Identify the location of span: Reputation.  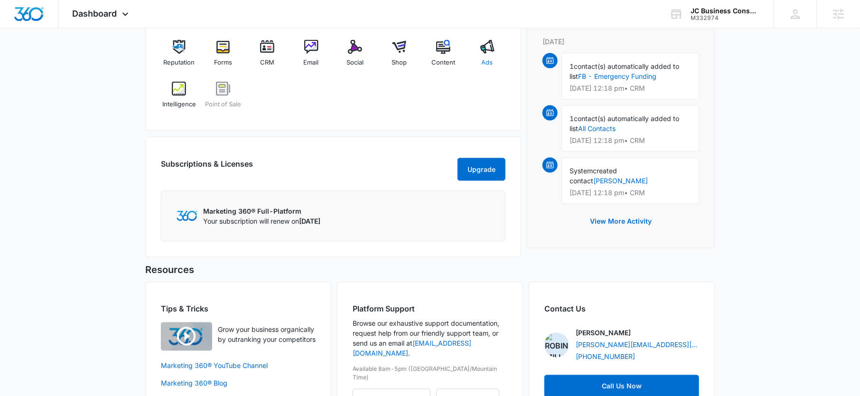
(179, 63).